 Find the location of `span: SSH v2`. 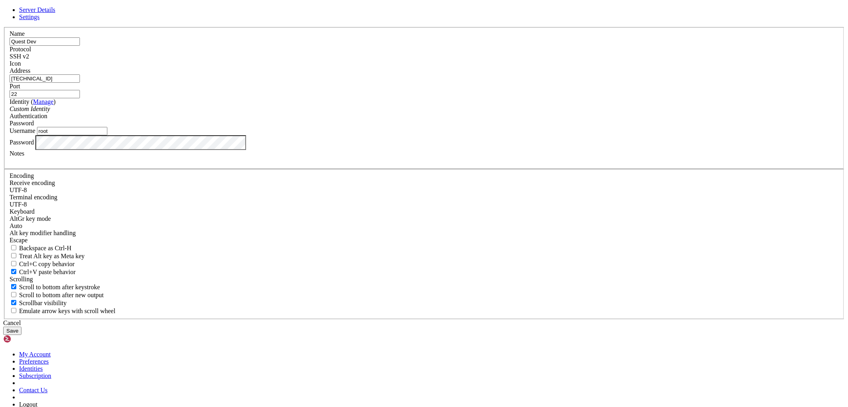

span: SSH v2 is located at coordinates (19, 56).